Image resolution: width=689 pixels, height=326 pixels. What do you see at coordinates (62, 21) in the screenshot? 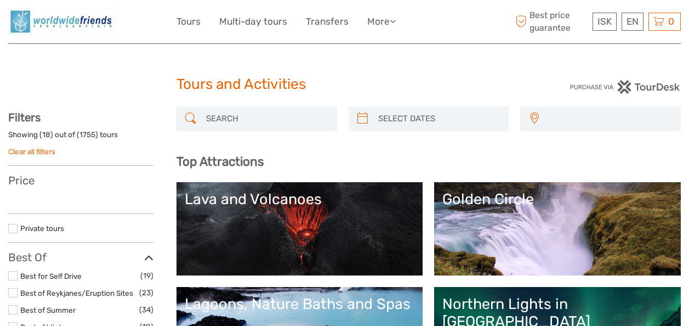
I see `img: 1527-52e4c429-ab64-4de8-a459-37c2e0d87ce9_logo_small.jpg` at bounding box center [62, 21].